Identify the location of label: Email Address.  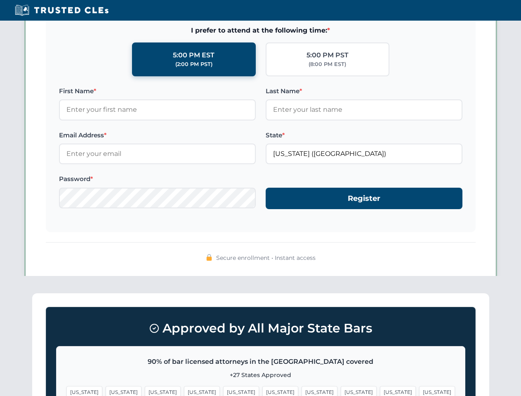
(157, 135).